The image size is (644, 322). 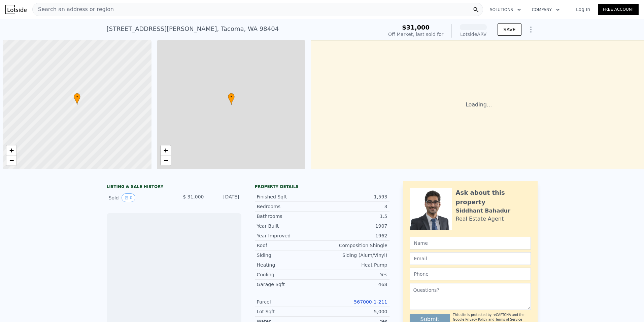 What do you see at coordinates (583, 9) in the screenshot?
I see `a: Log In` at bounding box center [583, 9].